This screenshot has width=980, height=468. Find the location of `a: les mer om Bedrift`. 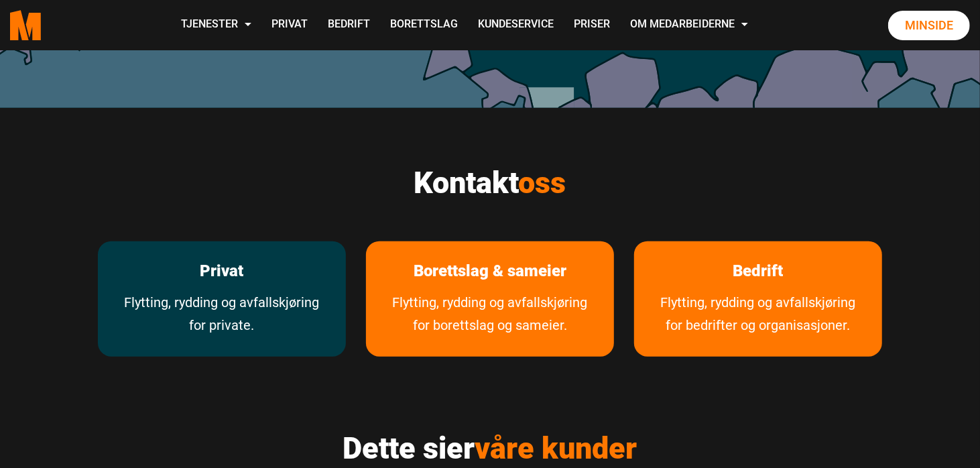

a: les mer om Bedrift is located at coordinates (758, 271).